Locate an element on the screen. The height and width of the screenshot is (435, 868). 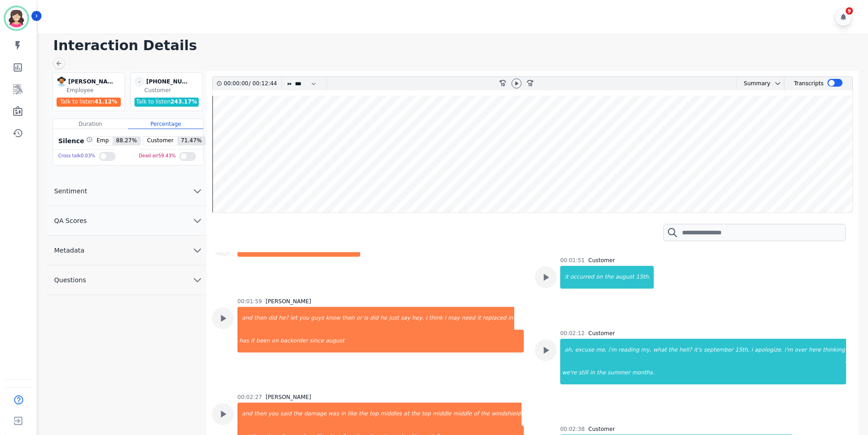
div: and is located at coordinates (246, 414).